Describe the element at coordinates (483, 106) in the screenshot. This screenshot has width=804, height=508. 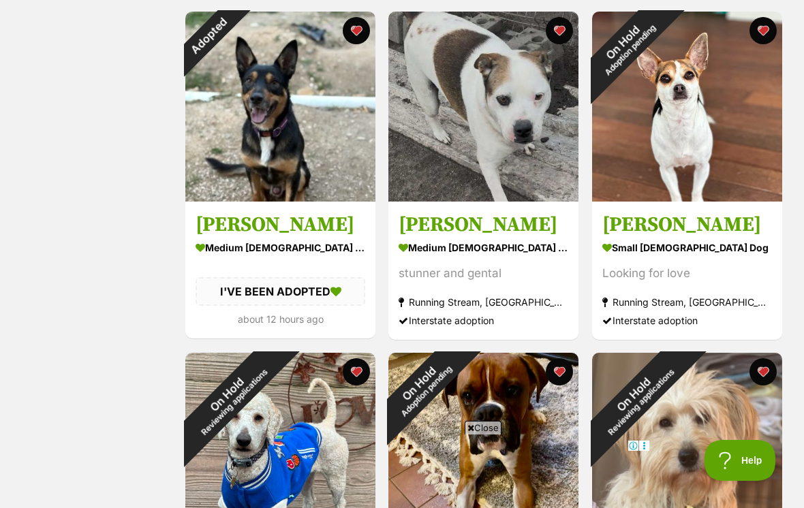
I see `img: Rosie` at that location.